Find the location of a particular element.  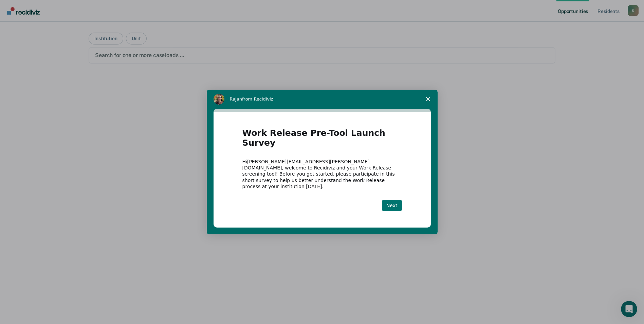

span: Rajan is located at coordinates (236, 99).